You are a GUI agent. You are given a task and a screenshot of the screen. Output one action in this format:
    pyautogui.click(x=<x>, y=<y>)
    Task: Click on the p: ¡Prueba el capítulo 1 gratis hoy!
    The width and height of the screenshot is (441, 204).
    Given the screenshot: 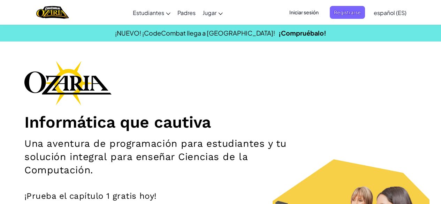 What is the action you would take?
    pyautogui.click(x=220, y=196)
    